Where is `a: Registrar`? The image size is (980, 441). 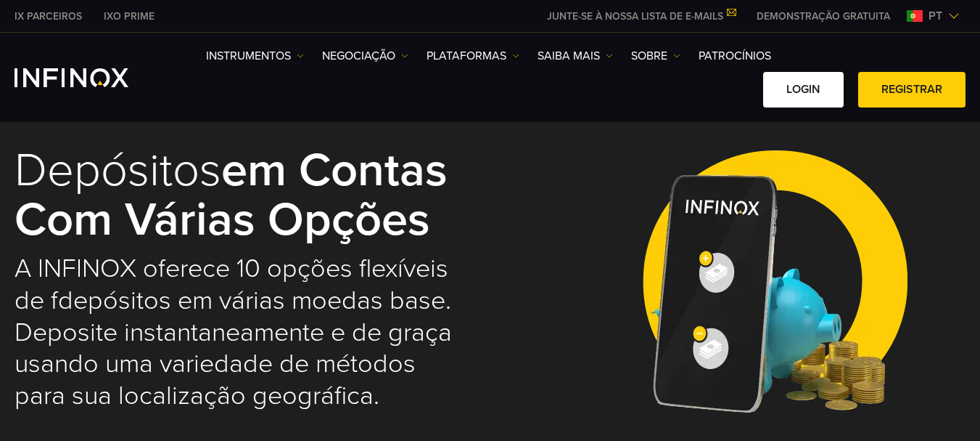
a: Registrar is located at coordinates (912, 89).